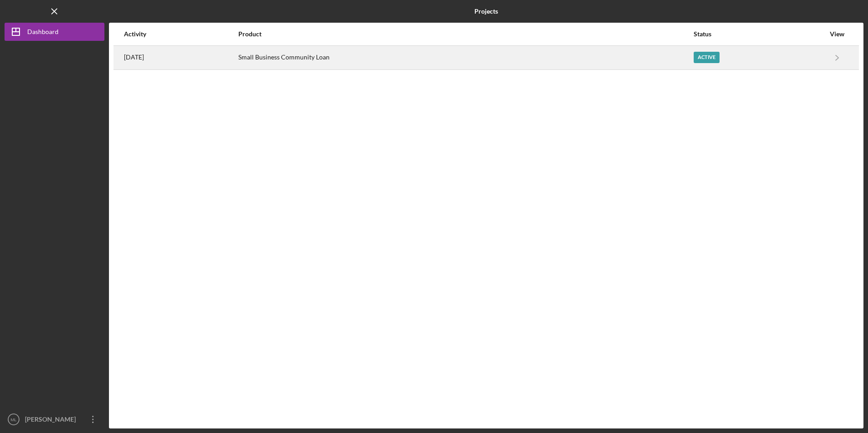 This screenshot has width=868, height=433. I want to click on text: ML, so click(13, 420).